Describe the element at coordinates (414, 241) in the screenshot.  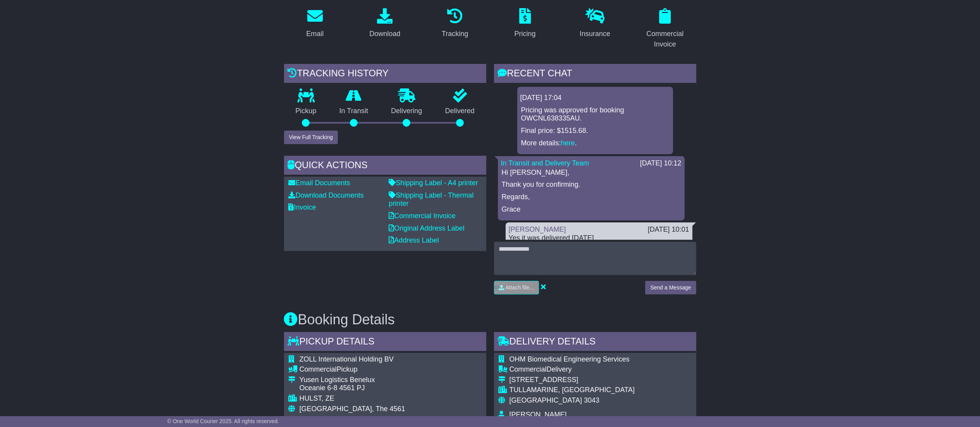
I see `a: Address Label` at that location.